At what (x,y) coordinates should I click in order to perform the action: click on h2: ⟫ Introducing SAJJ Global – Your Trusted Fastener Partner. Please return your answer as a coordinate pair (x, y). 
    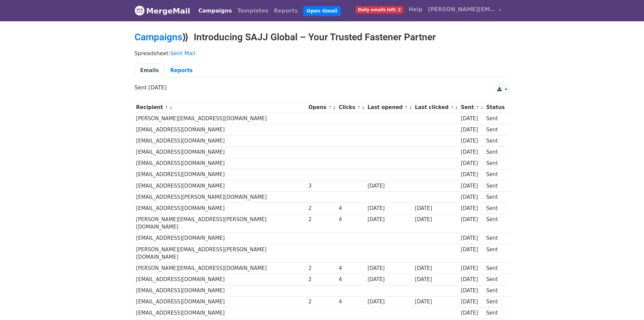
    Looking at the image, I should click on (322, 38).